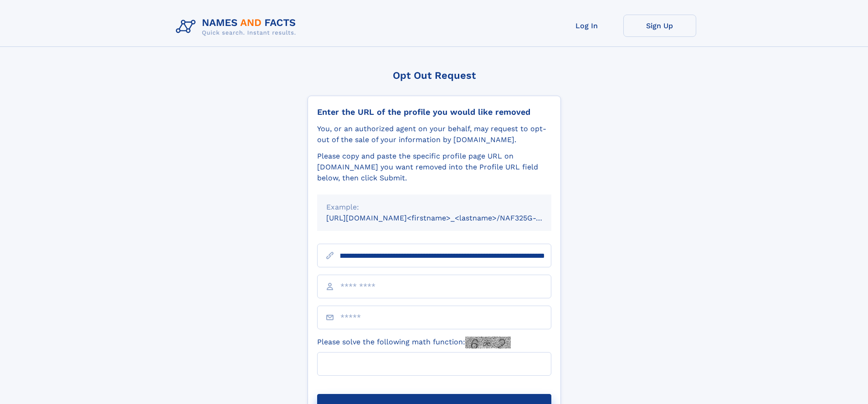  I want to click on label: Please solve the following math function:, so click(414, 343).